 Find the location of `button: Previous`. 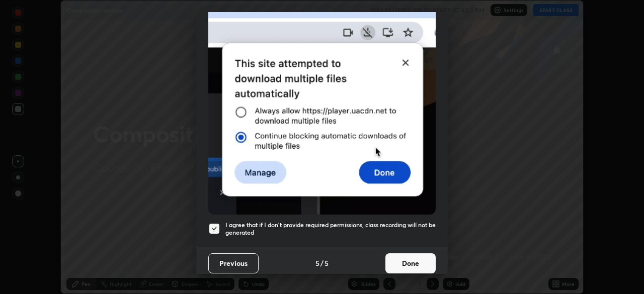

button: Previous is located at coordinates (233, 264).